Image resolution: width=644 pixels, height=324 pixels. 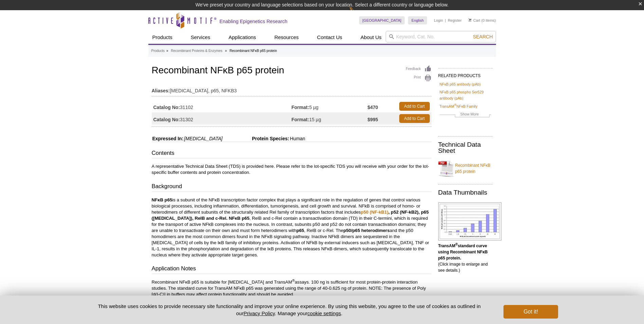 I want to click on h3: Contents, so click(x=292, y=154).